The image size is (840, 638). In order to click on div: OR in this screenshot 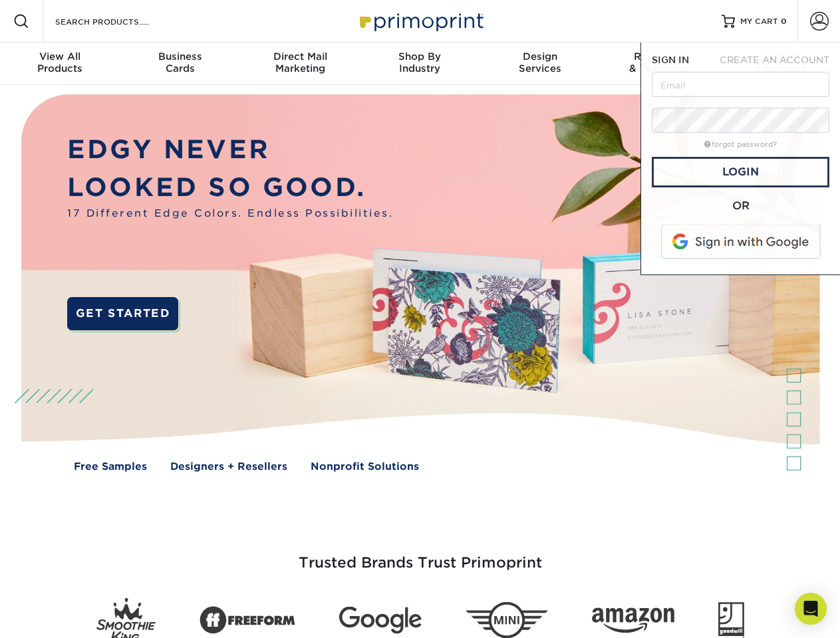, I will do `click(741, 206)`.